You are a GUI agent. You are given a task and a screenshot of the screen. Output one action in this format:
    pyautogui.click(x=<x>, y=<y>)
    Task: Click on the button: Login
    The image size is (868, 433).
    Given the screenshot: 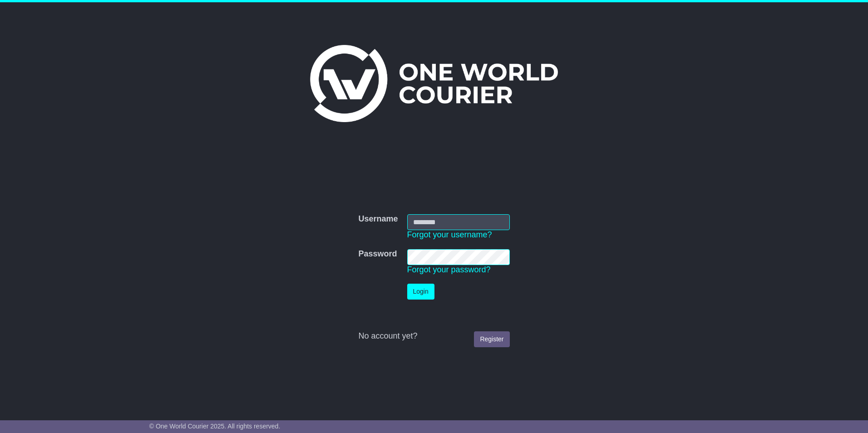 What is the action you would take?
    pyautogui.click(x=421, y=291)
    